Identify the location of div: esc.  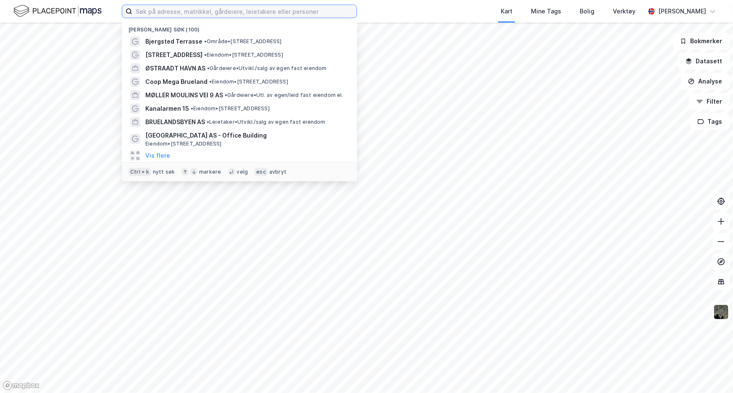
(261, 172).